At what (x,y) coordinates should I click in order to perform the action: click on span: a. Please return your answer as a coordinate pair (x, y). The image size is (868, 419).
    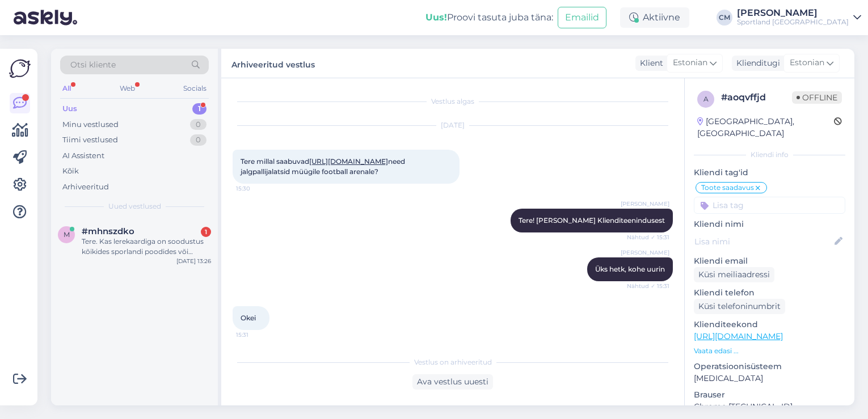
    Looking at the image, I should click on (705, 99).